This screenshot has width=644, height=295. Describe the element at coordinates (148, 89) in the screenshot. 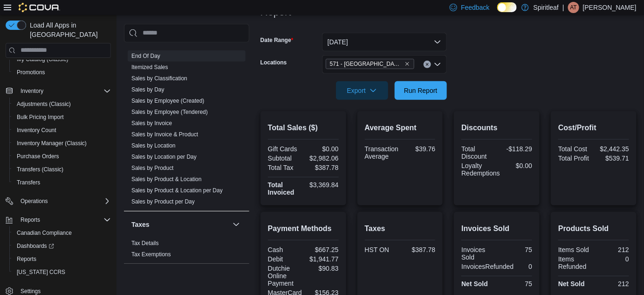

I see `a: Sales by Day` at that location.